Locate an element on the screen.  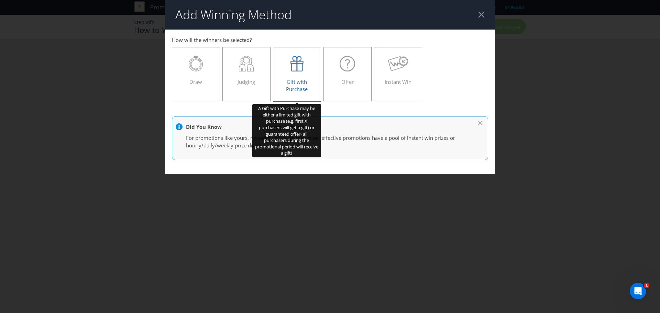
span: 1 is located at coordinates (647, 286).